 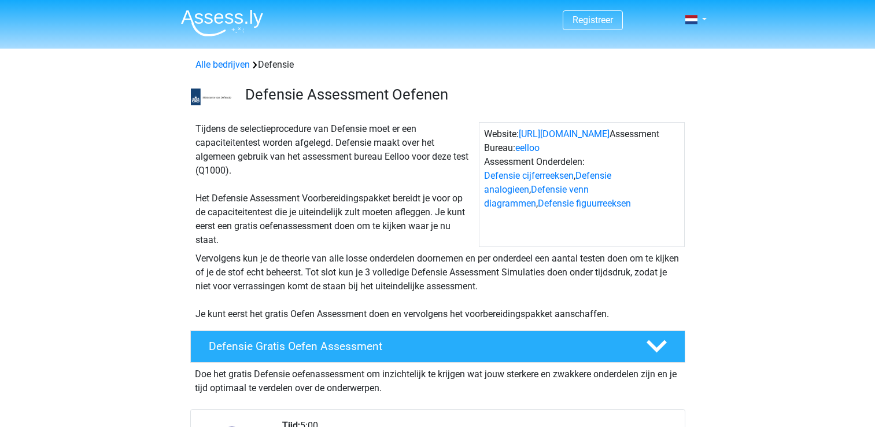 What do you see at coordinates (547, 182) in the screenshot?
I see `a: Defensie analogieen` at bounding box center [547, 182].